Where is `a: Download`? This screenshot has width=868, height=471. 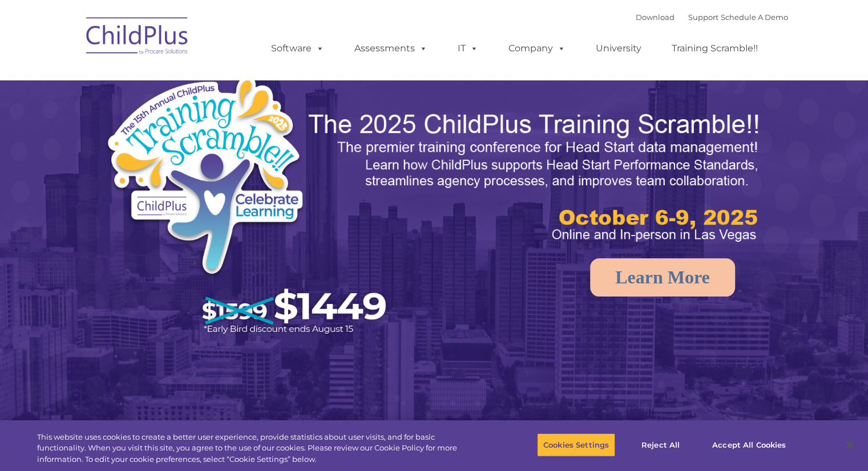
a: Download is located at coordinates (655, 18).